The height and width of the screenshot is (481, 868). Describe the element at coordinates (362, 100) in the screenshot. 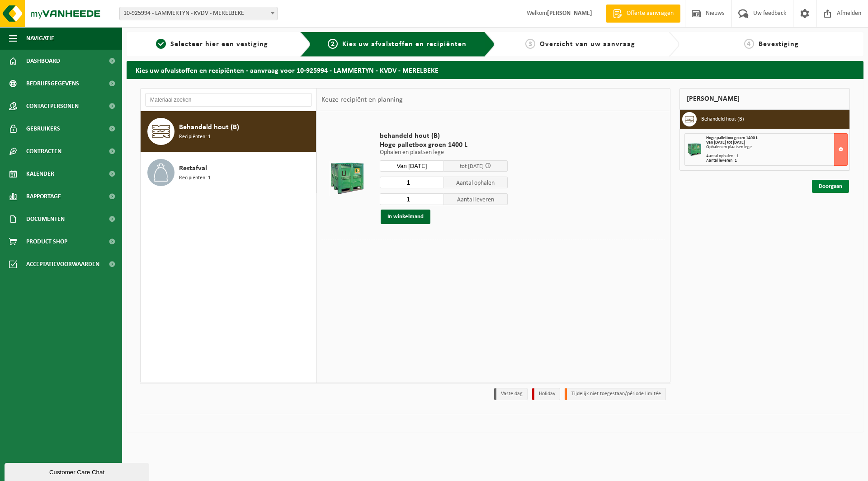

I see `div: Keuze recipiënt en planning` at that location.